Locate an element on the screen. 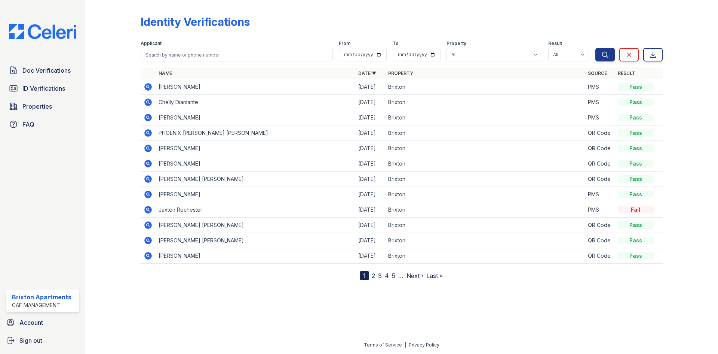 Image resolution: width=718 pixels, height=354 pixels. a: 2 is located at coordinates (373, 275).